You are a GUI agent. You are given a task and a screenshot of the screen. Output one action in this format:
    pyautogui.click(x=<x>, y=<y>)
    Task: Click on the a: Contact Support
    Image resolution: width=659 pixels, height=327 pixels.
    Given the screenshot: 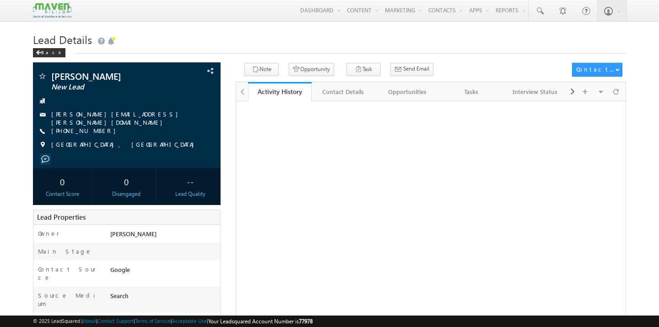 What is the action you would take?
    pyautogui.click(x=115, y=320)
    